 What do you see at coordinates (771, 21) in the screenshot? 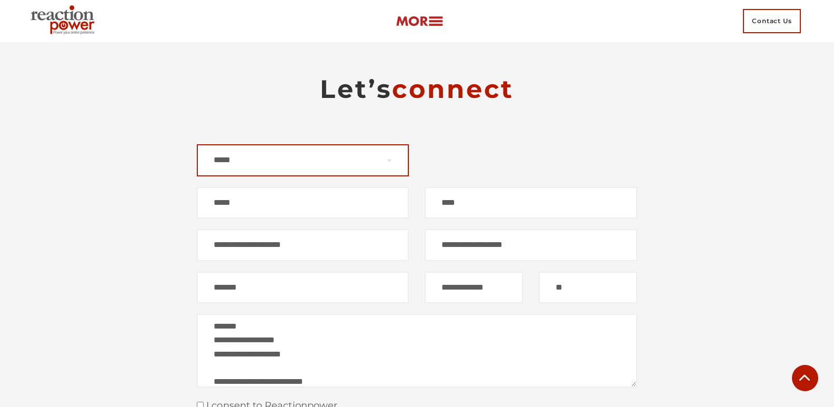
I see `span: Contact Us` at bounding box center [771, 21].